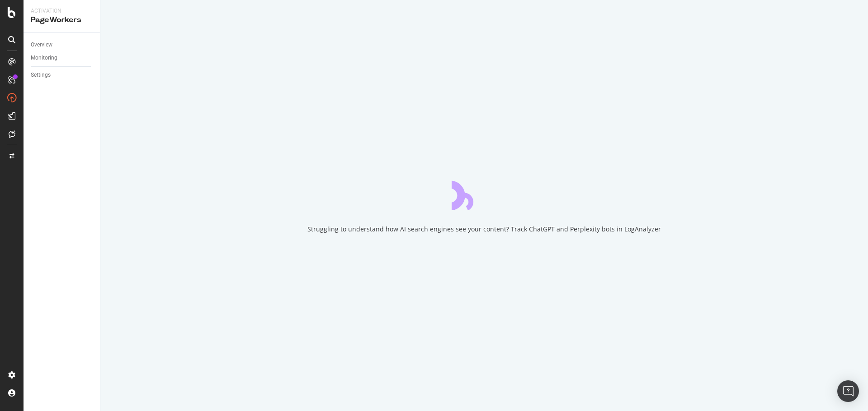  Describe the element at coordinates (62, 11) in the screenshot. I see `div: Activation` at that location.